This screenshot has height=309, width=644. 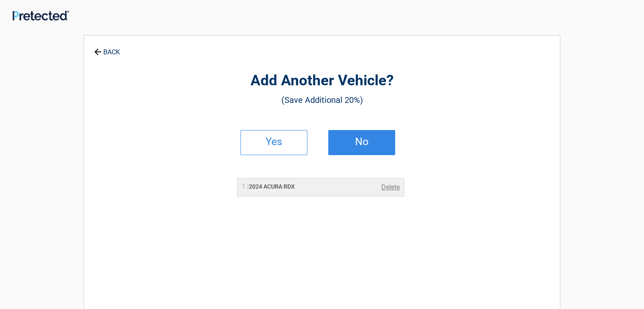 I want to click on h2: 2024 ACURA RDX, so click(x=268, y=186).